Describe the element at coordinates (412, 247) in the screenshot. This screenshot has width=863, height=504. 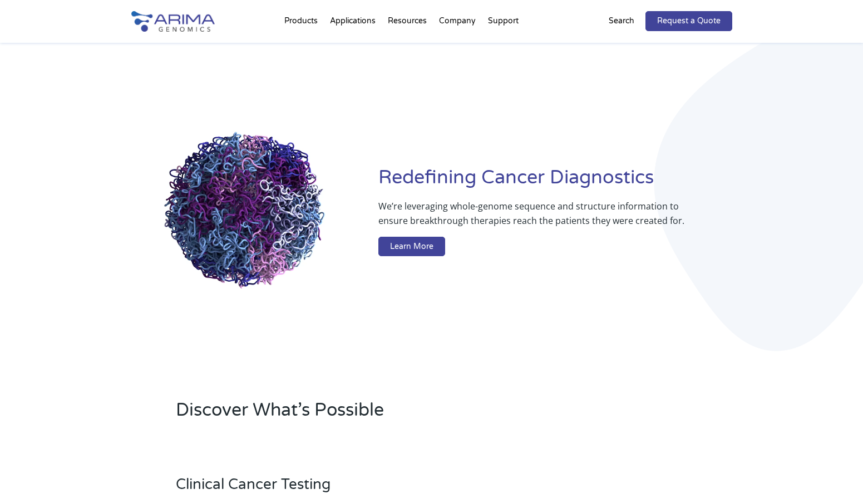
I see `a: Learn More` at that location.